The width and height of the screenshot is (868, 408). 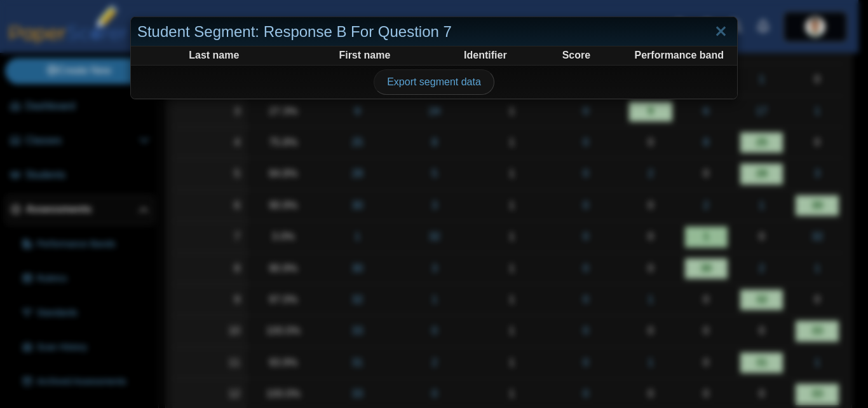 I want to click on th: First name, so click(x=364, y=55).